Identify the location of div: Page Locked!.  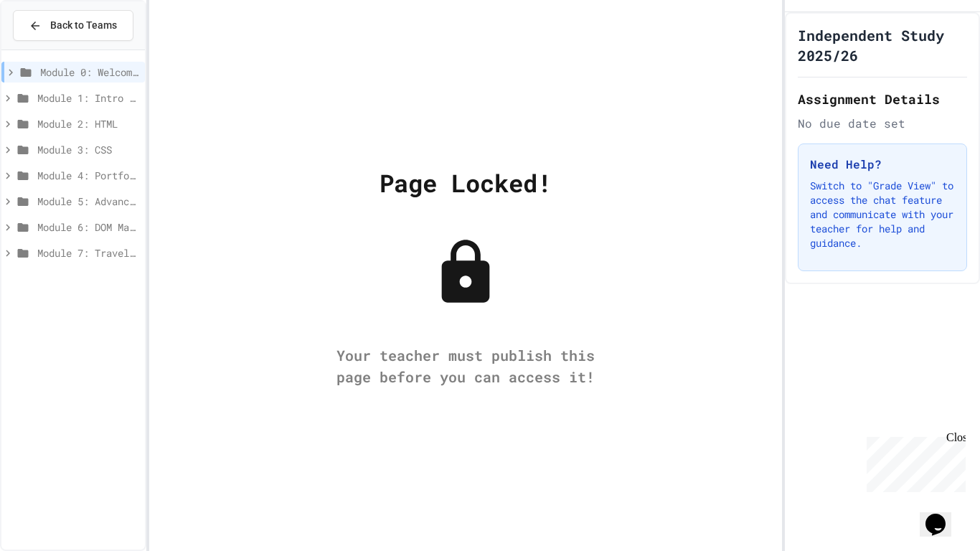
(465, 182).